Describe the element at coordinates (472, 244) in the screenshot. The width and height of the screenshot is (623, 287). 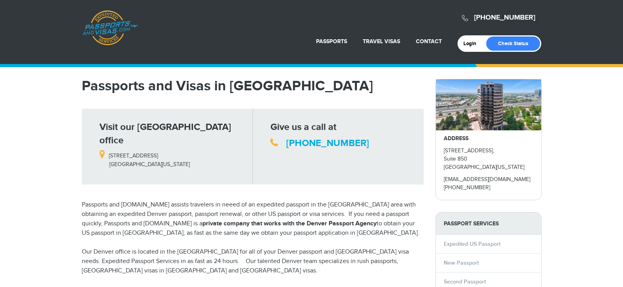
I see `a: Expedited US Passport` at that location.